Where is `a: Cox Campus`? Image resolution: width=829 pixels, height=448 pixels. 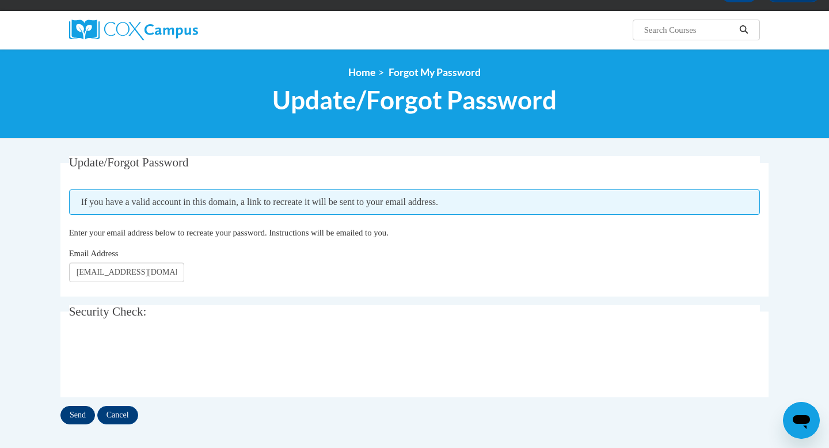
a: Cox Campus is located at coordinates (179, 30).